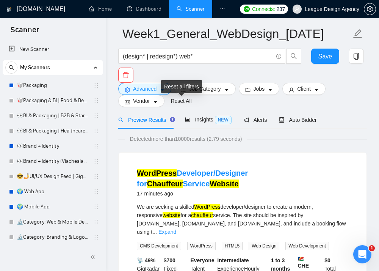  What do you see at coordinates (173, 119) in the screenshot?
I see `div: Tooltip anchor` at bounding box center [173, 119].